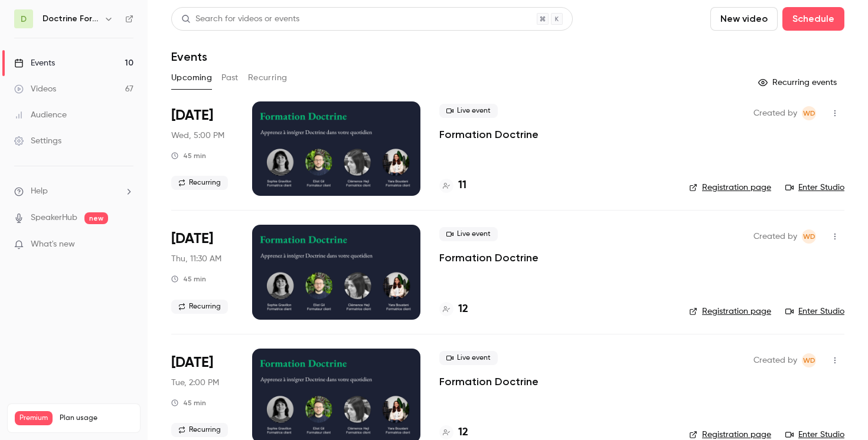 The width and height of the screenshot is (868, 440). I want to click on span: D, so click(24, 19).